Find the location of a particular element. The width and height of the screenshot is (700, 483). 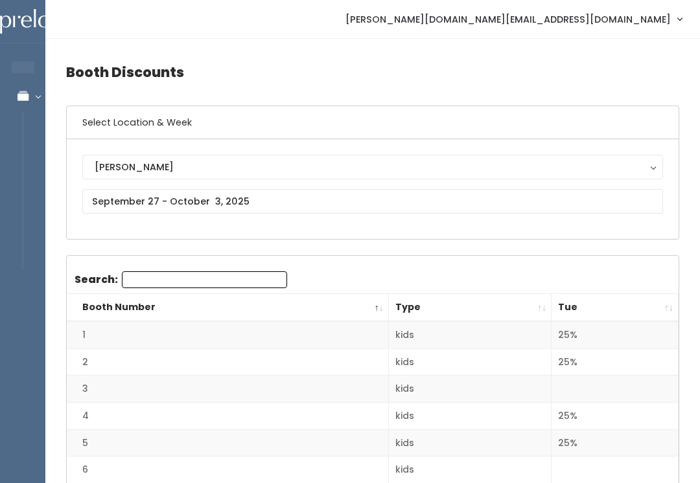

td: 2 is located at coordinates (227, 362).